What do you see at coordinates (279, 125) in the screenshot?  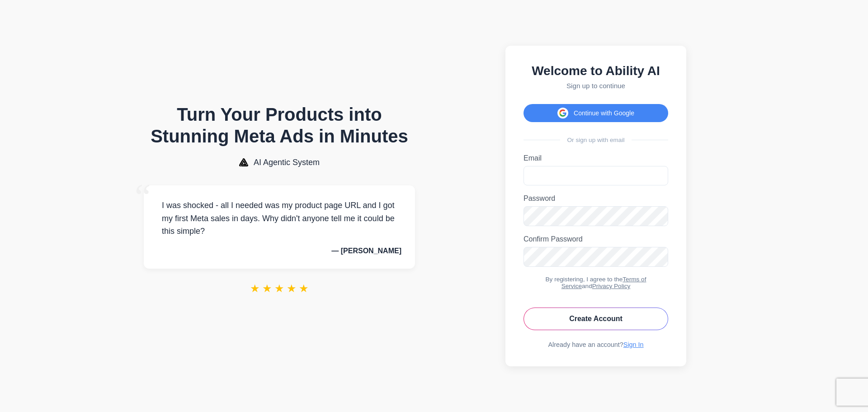 I see `h1: Turn Your Products into Stunning Meta Ads in Minutes` at bounding box center [279, 125].